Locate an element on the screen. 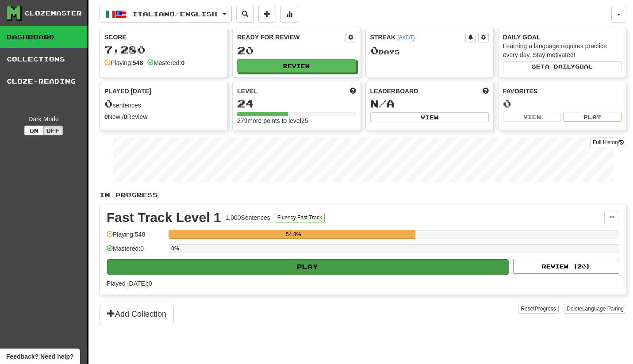 This screenshot has width=633, height=364. span: Language Pairing is located at coordinates (603, 309).